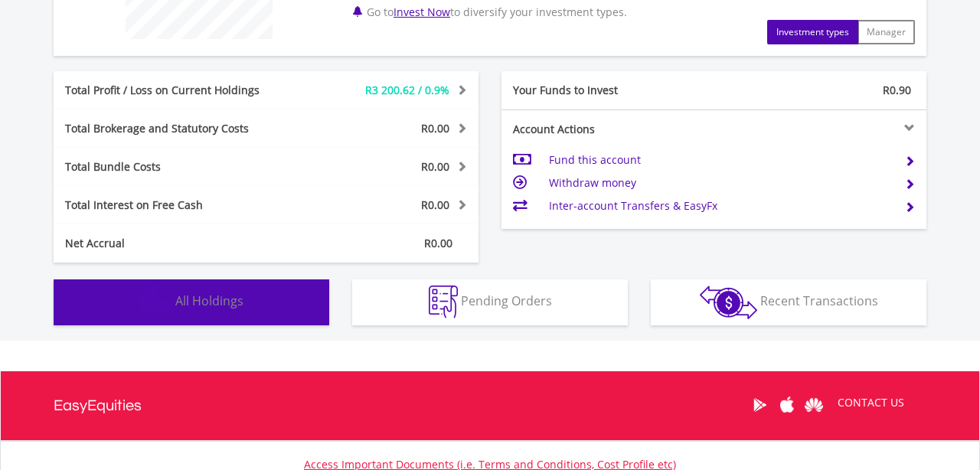  I want to click on div: Your Funds to Invest, so click(608, 90).